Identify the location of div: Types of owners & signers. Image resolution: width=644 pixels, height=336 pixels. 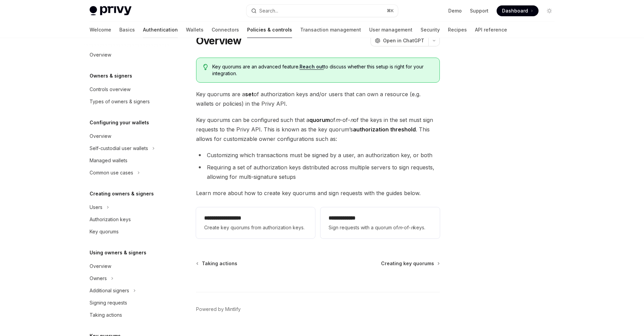
(120, 101).